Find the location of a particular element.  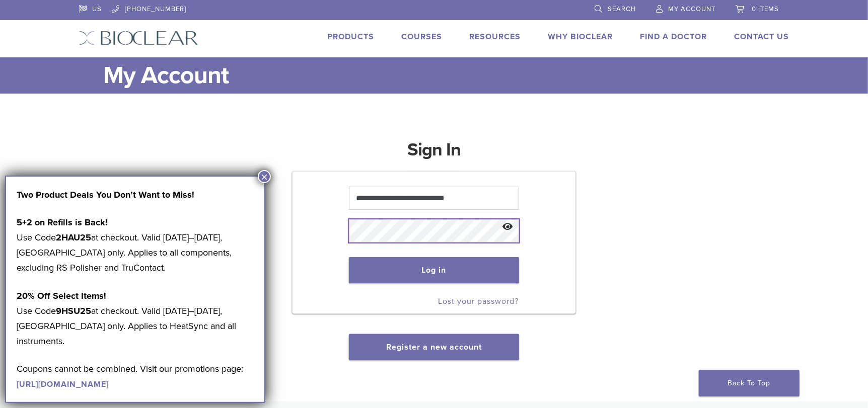

button: Show password is located at coordinates (507, 227).